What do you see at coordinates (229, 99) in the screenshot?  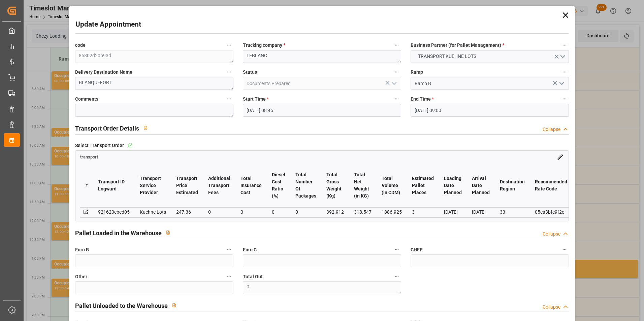 I see `button: Comments` at bounding box center [229, 99].